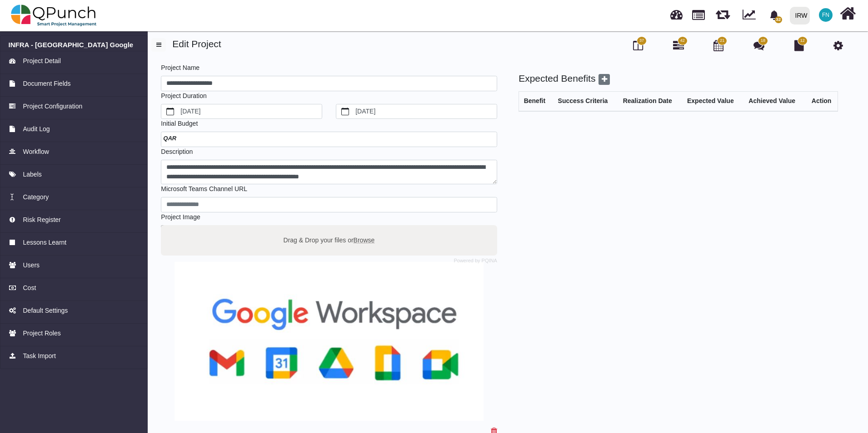 Image resolution: width=868 pixels, height=433 pixels. What do you see at coordinates (722, 41) in the screenshot?
I see `span: 21` at bounding box center [722, 41].